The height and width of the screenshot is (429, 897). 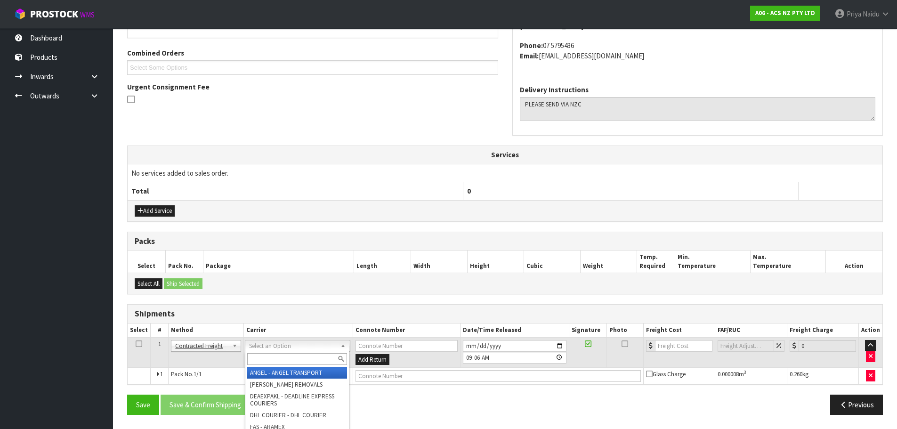 I want to click on th: Signature, so click(x=588, y=330).